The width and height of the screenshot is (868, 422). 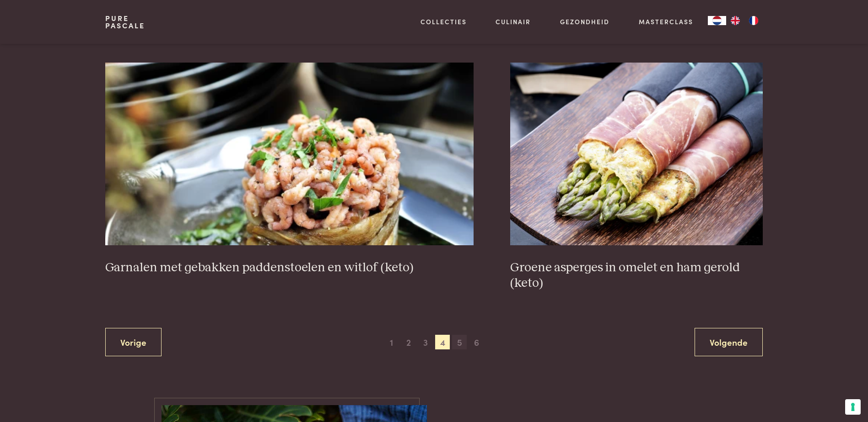 What do you see at coordinates (853, 407) in the screenshot?
I see `button: Uw voorkeuren voor toestemming voor trackingtechnologieën` at bounding box center [853, 407].